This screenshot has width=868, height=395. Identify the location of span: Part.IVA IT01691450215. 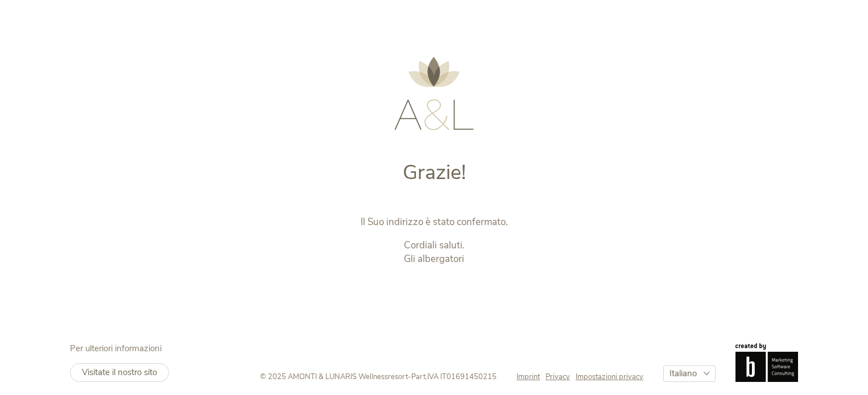
(453, 377).